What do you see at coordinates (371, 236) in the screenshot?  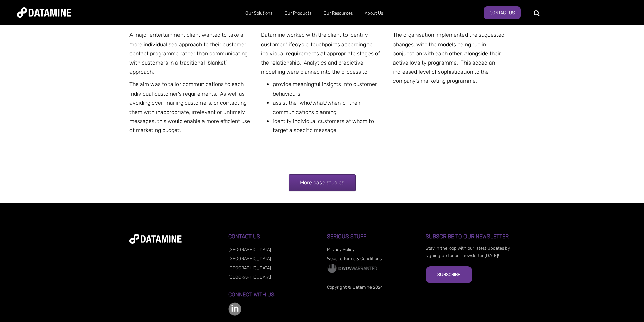 I see `h3: Serious Stuff` at bounding box center [371, 236].